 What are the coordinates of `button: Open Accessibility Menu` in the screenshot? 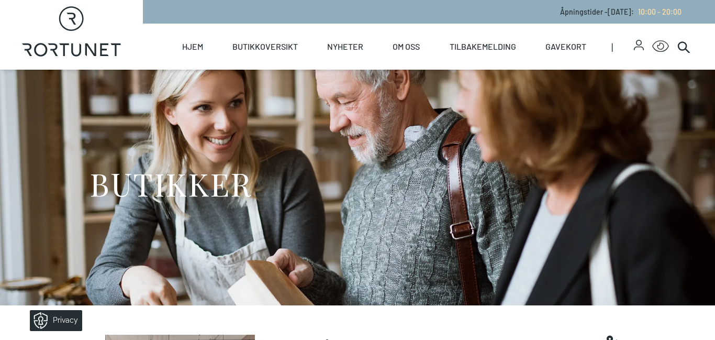 It's located at (661, 47).